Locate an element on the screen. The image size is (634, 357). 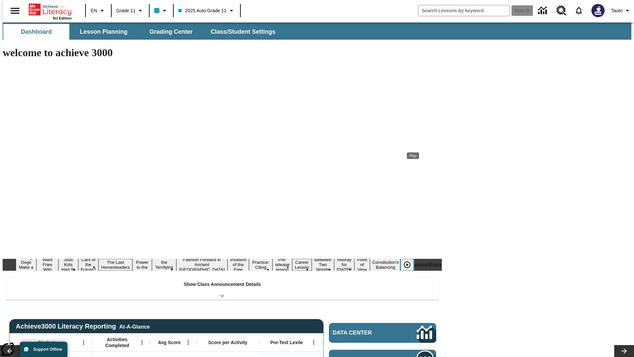
button: Lesson carousel, Next is located at coordinates (624, 351).